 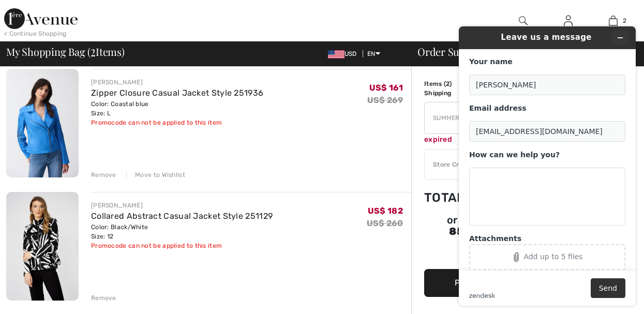 I want to click on img: My Bag, so click(x=613, y=21).